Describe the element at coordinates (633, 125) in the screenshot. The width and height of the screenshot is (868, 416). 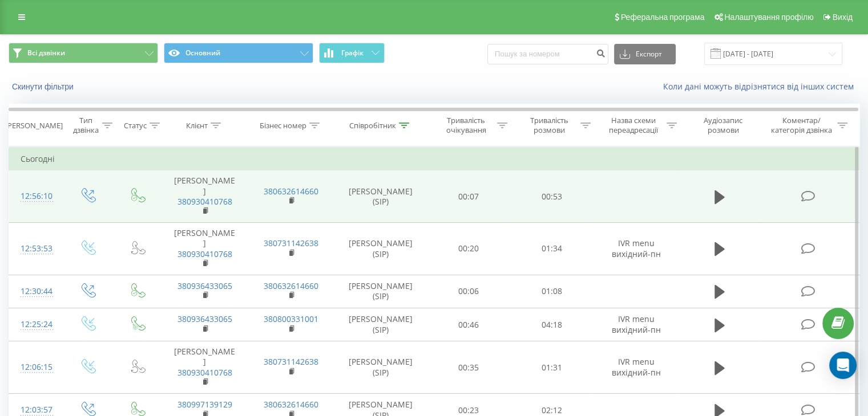
I see `div: Назва схеми переадресації` at that location.